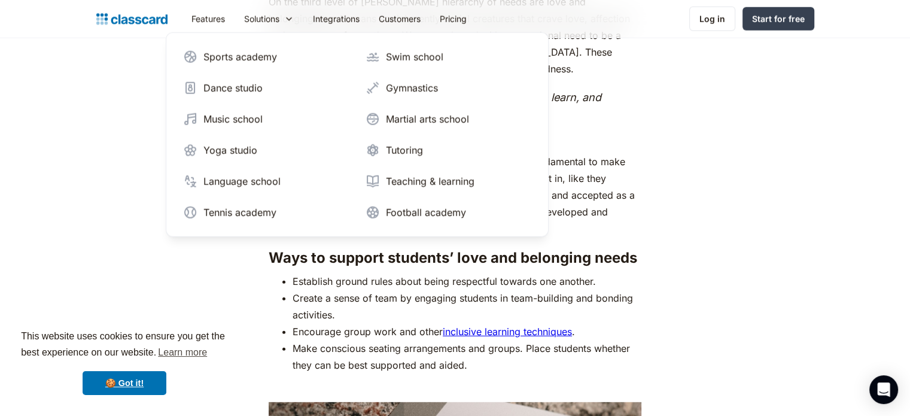 This screenshot has height=416, width=910. Describe the element at coordinates (266, 181) in the screenshot. I see `a: Language school` at that location.